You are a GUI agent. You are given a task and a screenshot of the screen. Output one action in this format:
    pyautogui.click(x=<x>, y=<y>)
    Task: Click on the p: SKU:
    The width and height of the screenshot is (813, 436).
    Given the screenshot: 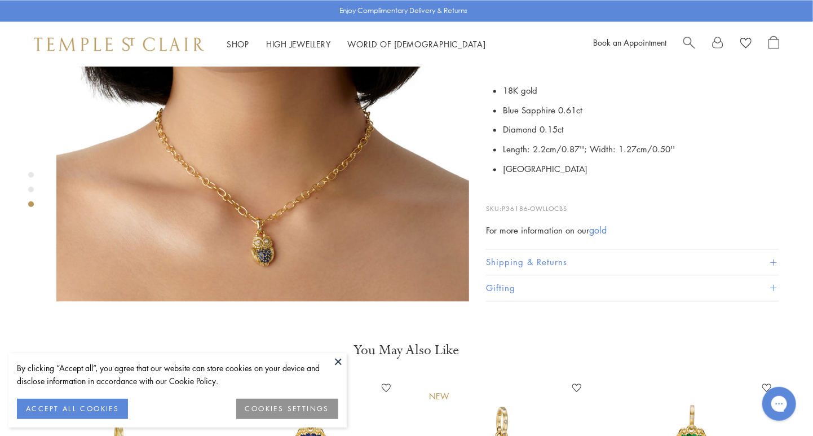 What is the action you would take?
    pyautogui.click(x=633, y=203)
    